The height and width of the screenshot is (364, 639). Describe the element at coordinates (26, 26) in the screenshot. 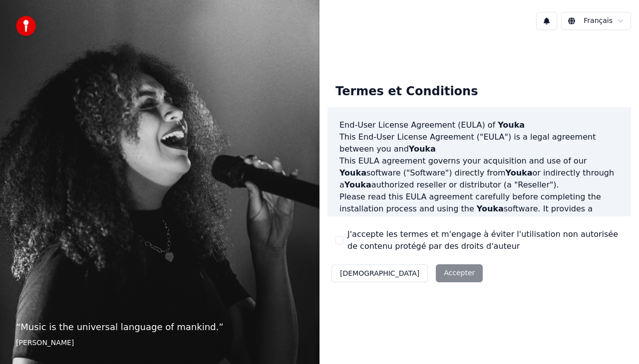

I see `img: youka` at that location.